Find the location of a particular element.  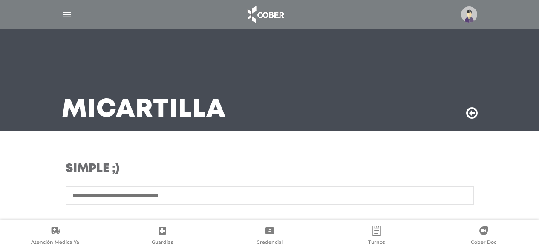

a: Atención Médica Ya is located at coordinates (55, 237).